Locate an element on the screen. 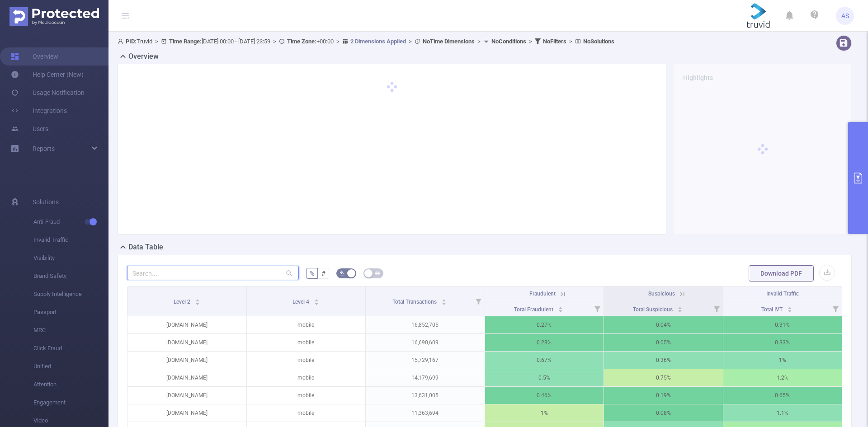 The width and height of the screenshot is (868, 427). input: Search... is located at coordinates (213, 273).